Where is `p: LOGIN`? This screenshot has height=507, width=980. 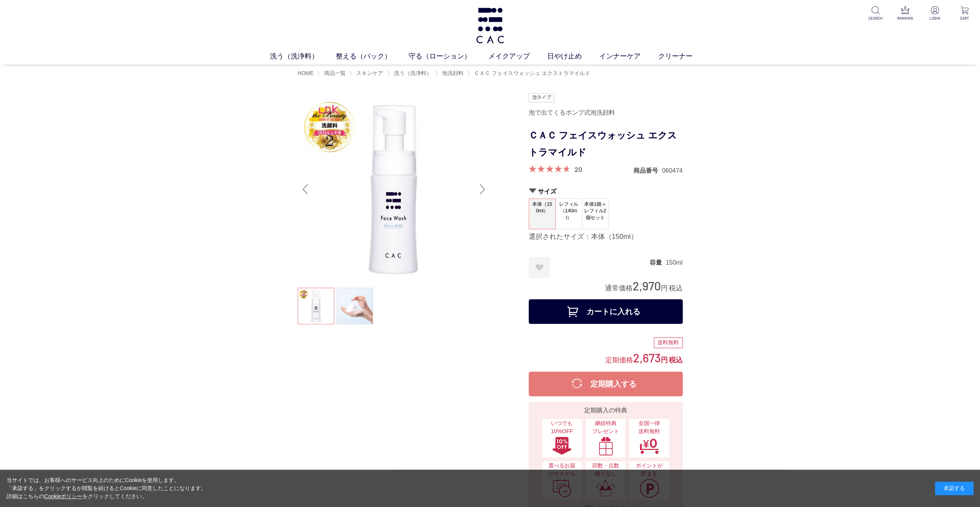
p: LOGIN is located at coordinates (935, 18).